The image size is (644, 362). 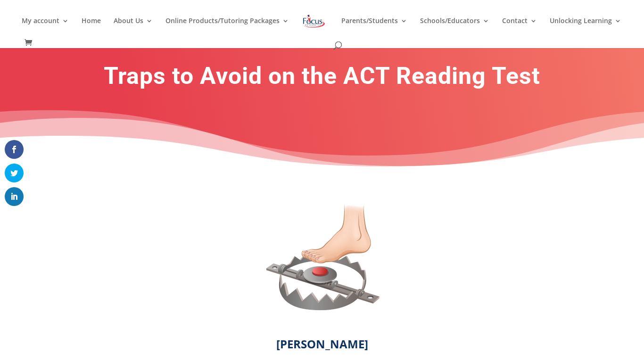 I want to click on a: About Us, so click(x=133, y=28).